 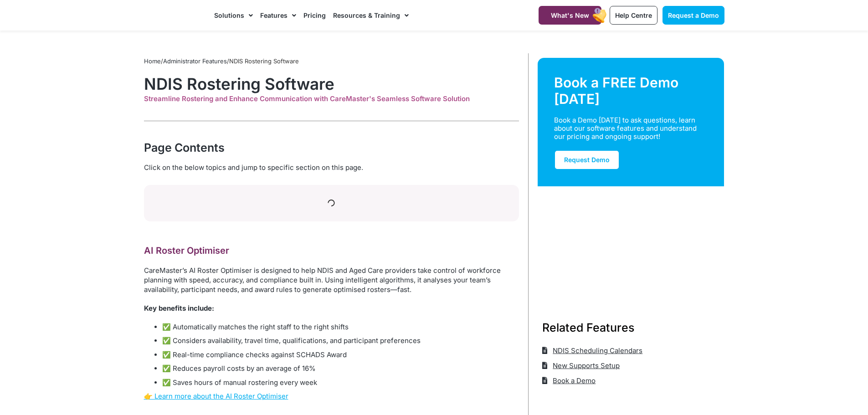 What do you see at coordinates (587, 160) in the screenshot?
I see `a: Request Demo` at bounding box center [587, 160].